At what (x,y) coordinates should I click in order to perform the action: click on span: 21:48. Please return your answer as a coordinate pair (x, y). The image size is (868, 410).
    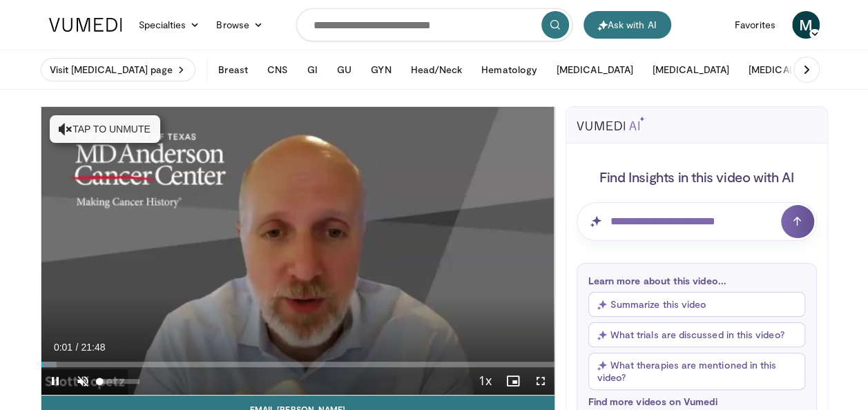
    Looking at the image, I should click on (93, 347).